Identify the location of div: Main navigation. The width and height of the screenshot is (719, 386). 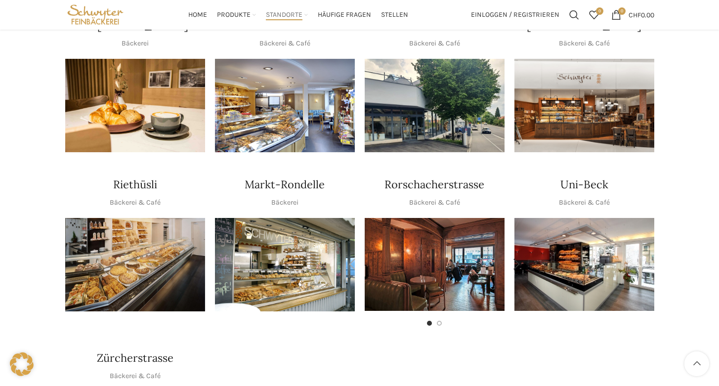
(298, 15).